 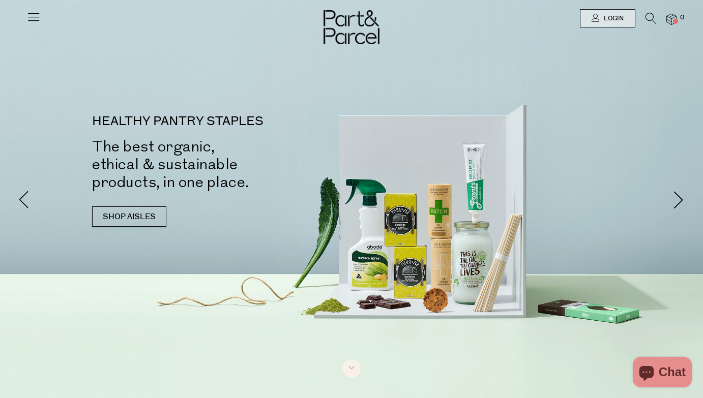 I want to click on span: 0, so click(x=682, y=18).